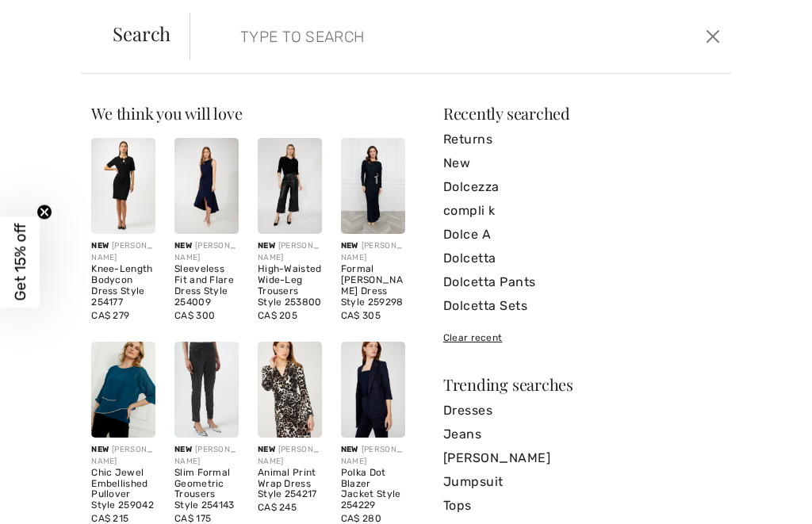  I want to click on a: Formal Maxi Sheath Dress Style 259298. Twilight, so click(373, 185).